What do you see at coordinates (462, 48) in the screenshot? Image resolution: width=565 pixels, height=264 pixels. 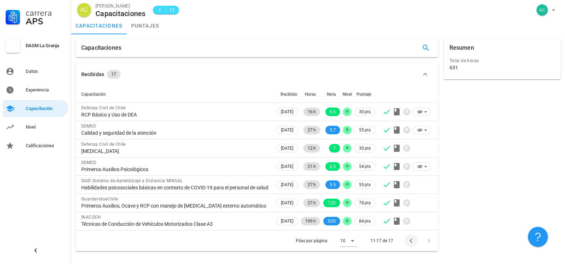 I see `div: Resumen` at bounding box center [462, 48].